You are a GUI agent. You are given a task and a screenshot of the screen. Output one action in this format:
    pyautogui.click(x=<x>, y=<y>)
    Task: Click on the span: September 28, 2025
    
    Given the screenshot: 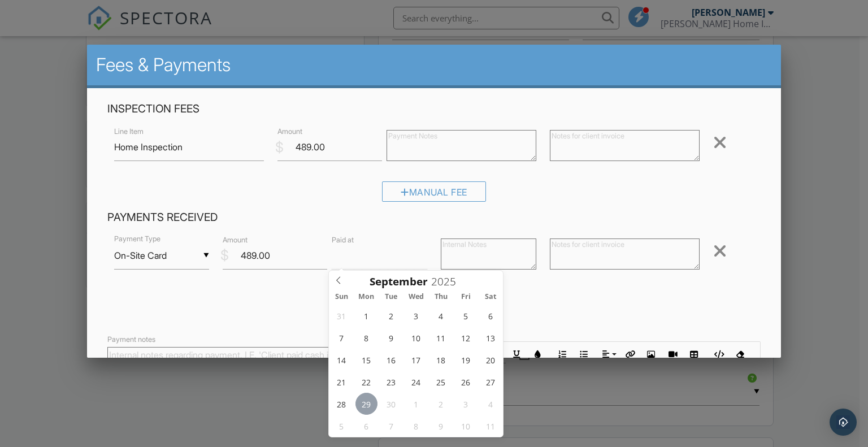 What is the action you would take?
    pyautogui.click(x=342, y=404)
    